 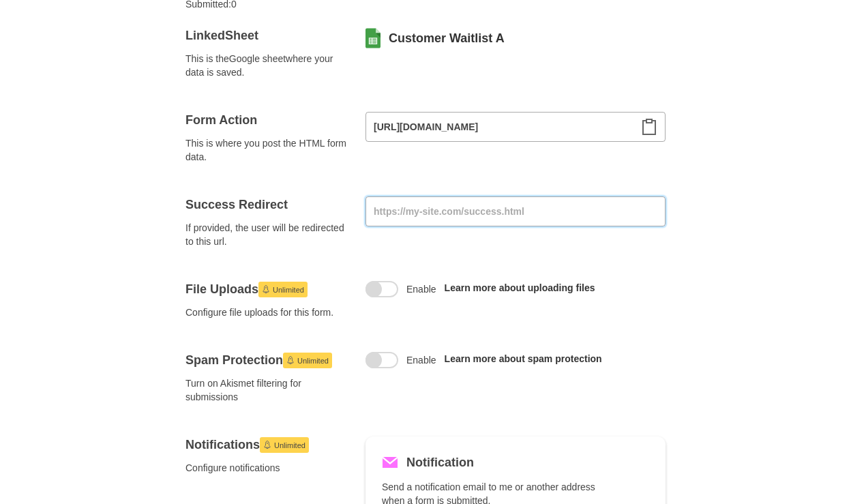 I want to click on span: Turn on Akismet filtering for submissions, so click(x=268, y=391).